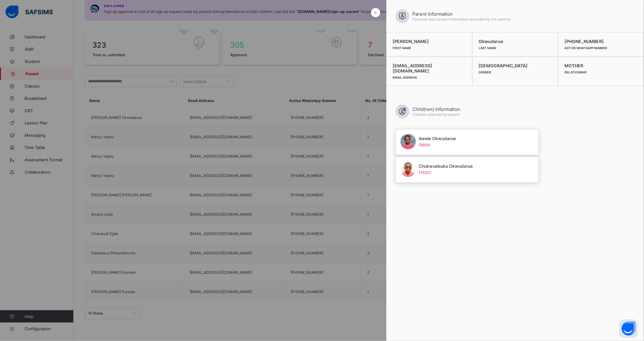 This screenshot has height=341, width=644. I want to click on span: Okwudarue, so click(515, 41).